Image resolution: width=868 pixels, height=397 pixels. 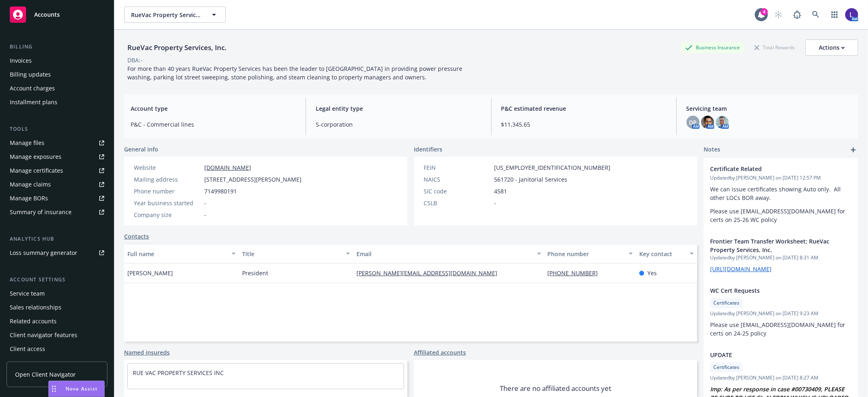 What do you see at coordinates (57, 47) in the screenshot?
I see `div: Billing` at bounding box center [57, 47].